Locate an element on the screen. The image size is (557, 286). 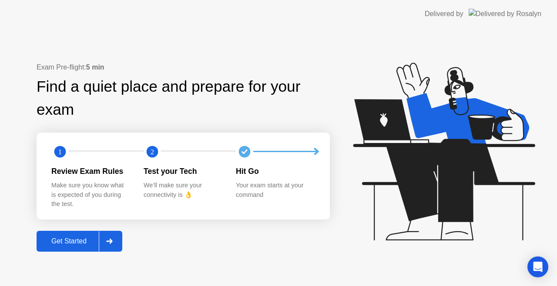
div: Open Intercom Messenger is located at coordinates (538, 267).